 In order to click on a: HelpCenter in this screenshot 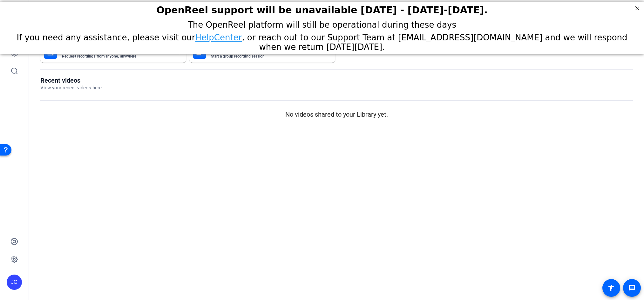, I will do `click(218, 36)`.